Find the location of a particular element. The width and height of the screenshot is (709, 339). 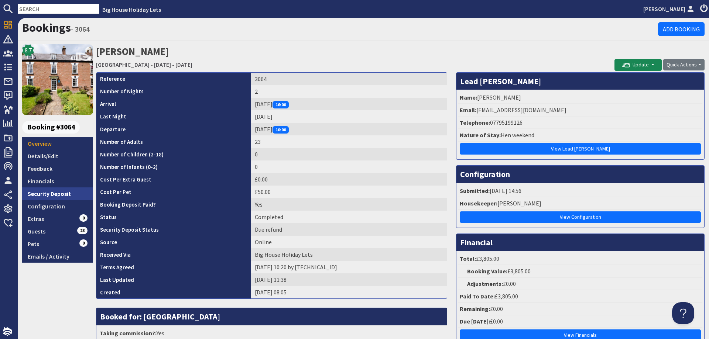

a: Extras0 is located at coordinates (58, 219).